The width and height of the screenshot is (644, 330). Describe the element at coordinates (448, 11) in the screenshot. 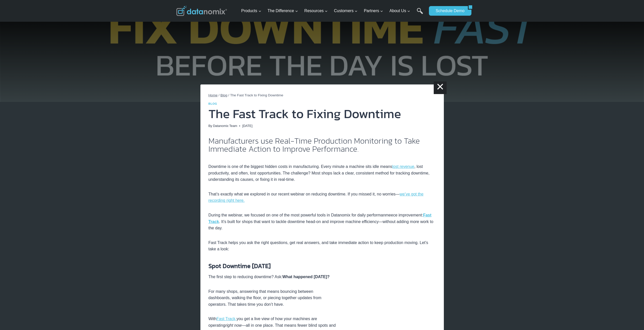

I see `a: Schedule Demo` at that location.